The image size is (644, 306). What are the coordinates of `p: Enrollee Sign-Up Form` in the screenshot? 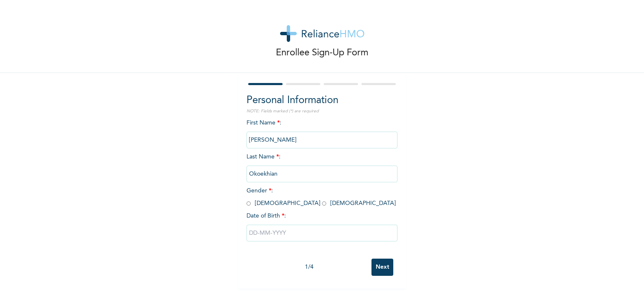 It's located at (322, 53).